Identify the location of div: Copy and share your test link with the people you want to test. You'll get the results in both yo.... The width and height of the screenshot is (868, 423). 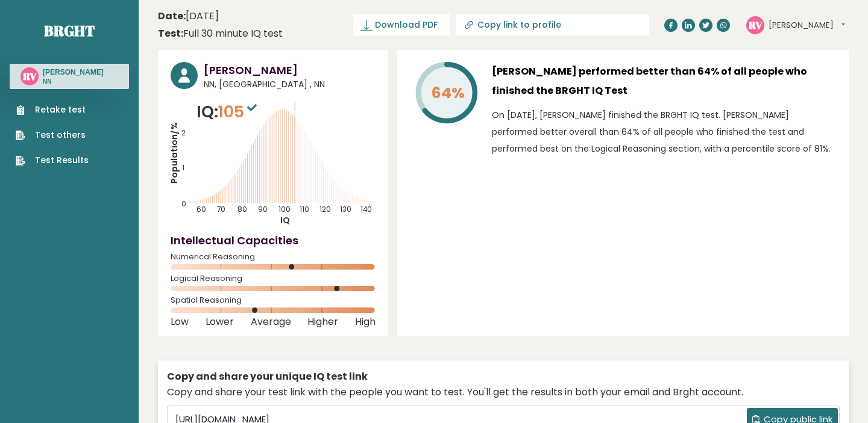
(503, 392).